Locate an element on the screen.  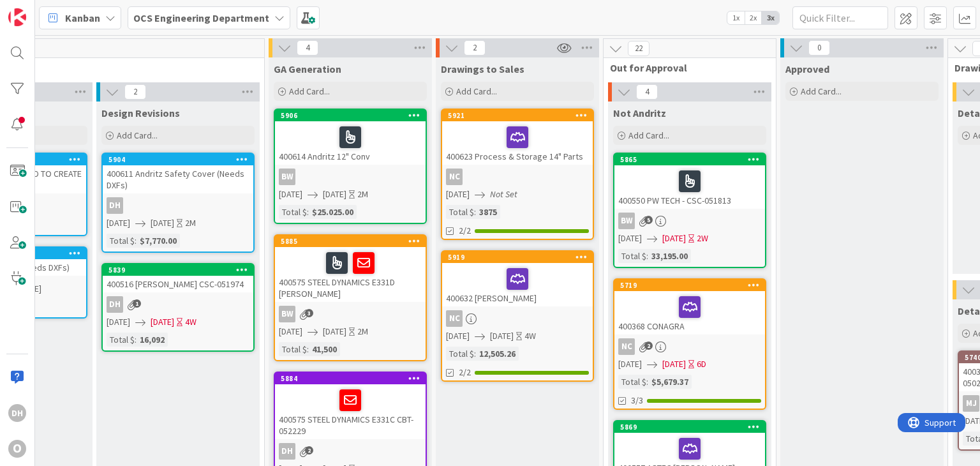
span: 3/3 is located at coordinates (637, 400).